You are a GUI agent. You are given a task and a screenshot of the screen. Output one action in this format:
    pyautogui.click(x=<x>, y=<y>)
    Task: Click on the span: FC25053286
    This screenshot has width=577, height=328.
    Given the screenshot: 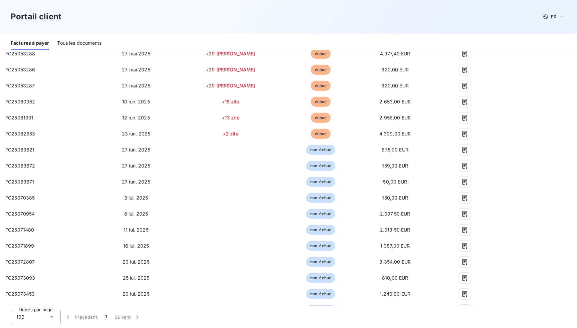 What is the action you would take?
    pyautogui.click(x=20, y=69)
    